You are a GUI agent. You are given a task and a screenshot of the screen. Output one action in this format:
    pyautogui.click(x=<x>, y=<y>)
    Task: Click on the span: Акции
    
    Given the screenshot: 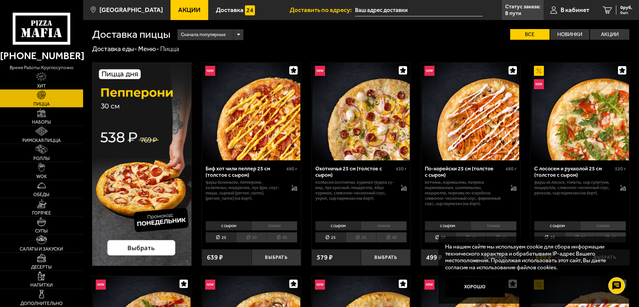 What is the action you would take?
    pyautogui.click(x=189, y=10)
    